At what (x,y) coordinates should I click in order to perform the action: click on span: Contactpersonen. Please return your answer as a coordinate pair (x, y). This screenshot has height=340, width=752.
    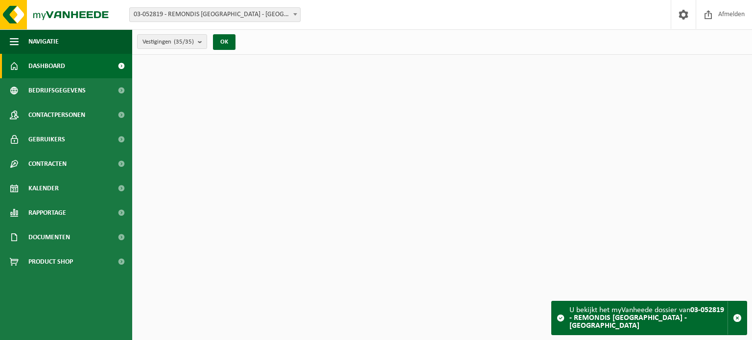
    Looking at the image, I should click on (57, 115).